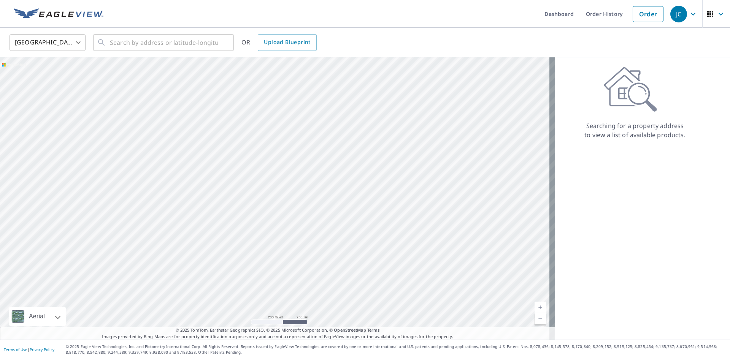 This screenshot has width=730, height=359. I want to click on a: Current Level 5, Zoom In, so click(540, 307).